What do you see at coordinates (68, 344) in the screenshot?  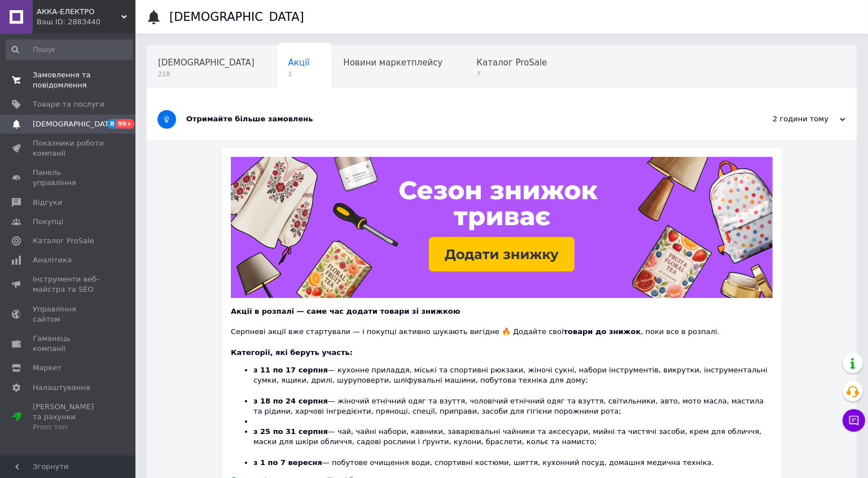 I see `span: Гаманець компанії` at bounding box center [68, 344].